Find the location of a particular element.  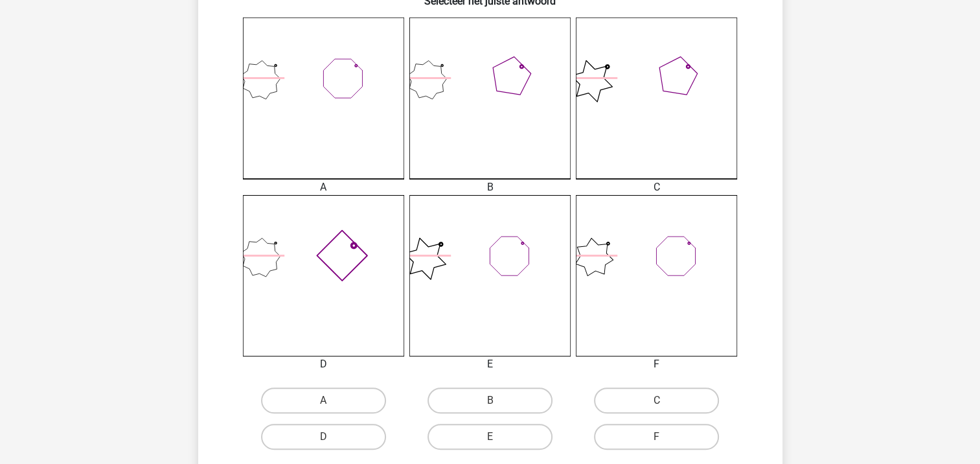

label: F is located at coordinates (657, 437).